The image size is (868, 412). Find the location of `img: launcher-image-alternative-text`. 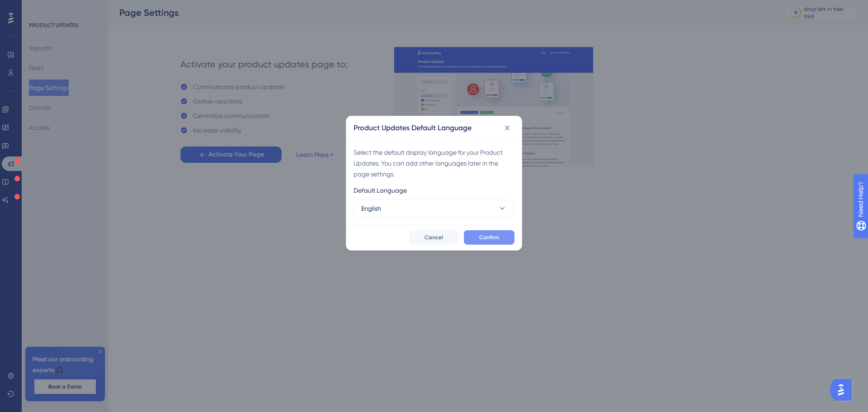

img: launcher-image-alternative-text is located at coordinates (11, 14).